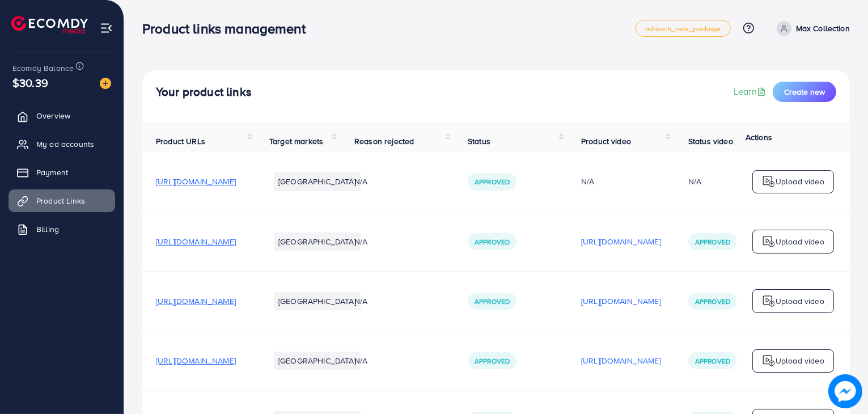  What do you see at coordinates (823, 29) in the screenshot?
I see `p: Max Collection` at bounding box center [823, 29].